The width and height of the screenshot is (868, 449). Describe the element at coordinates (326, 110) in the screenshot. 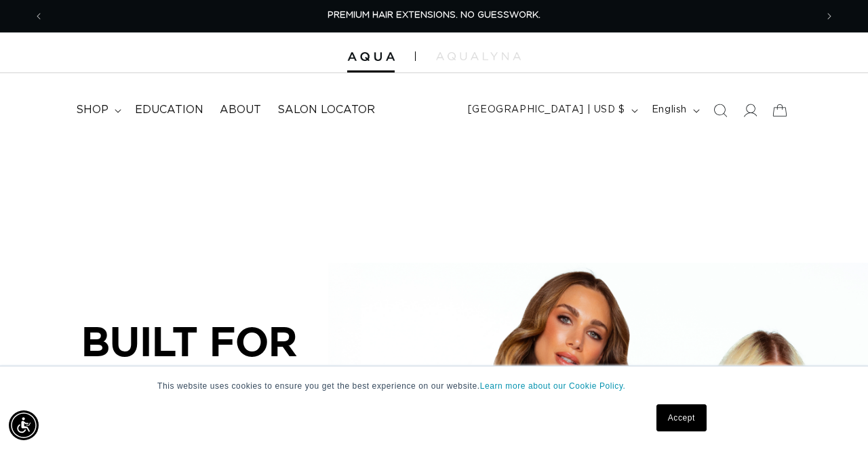

I see `a: Salon Locator` at that location.